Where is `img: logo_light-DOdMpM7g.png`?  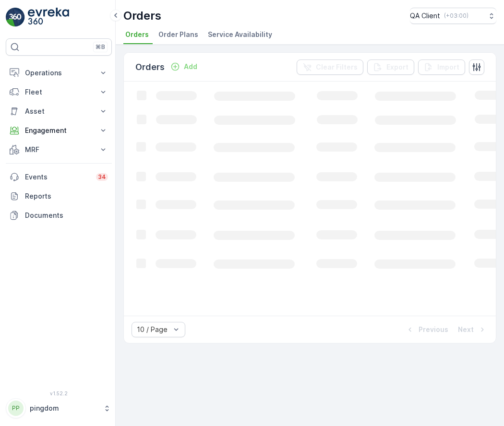
img: logo_light-DOdMpM7g.png is located at coordinates (49, 17).